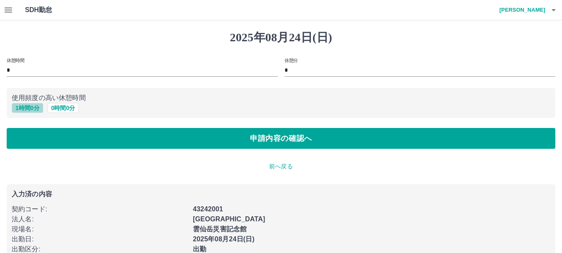  I want to click on h1: 2025年08月24日(日), so click(281, 38).